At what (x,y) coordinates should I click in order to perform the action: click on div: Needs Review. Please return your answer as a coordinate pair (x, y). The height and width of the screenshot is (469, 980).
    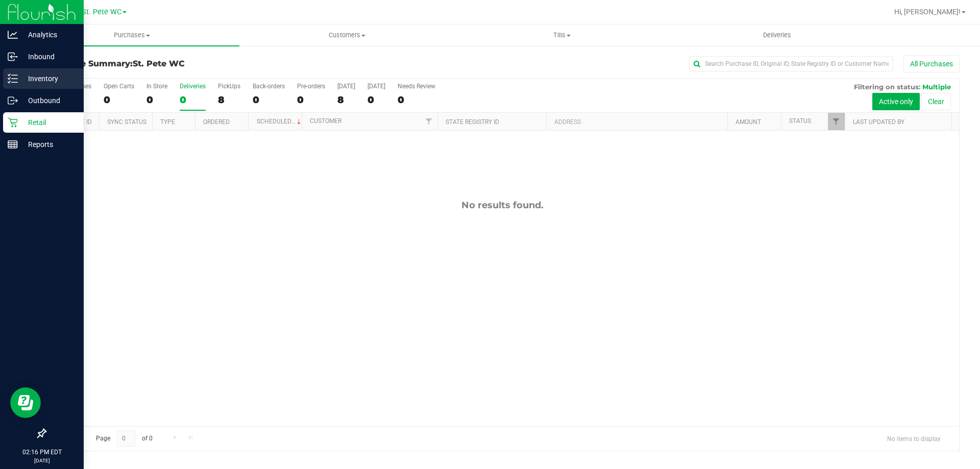
    Looking at the image, I should click on (416, 86).